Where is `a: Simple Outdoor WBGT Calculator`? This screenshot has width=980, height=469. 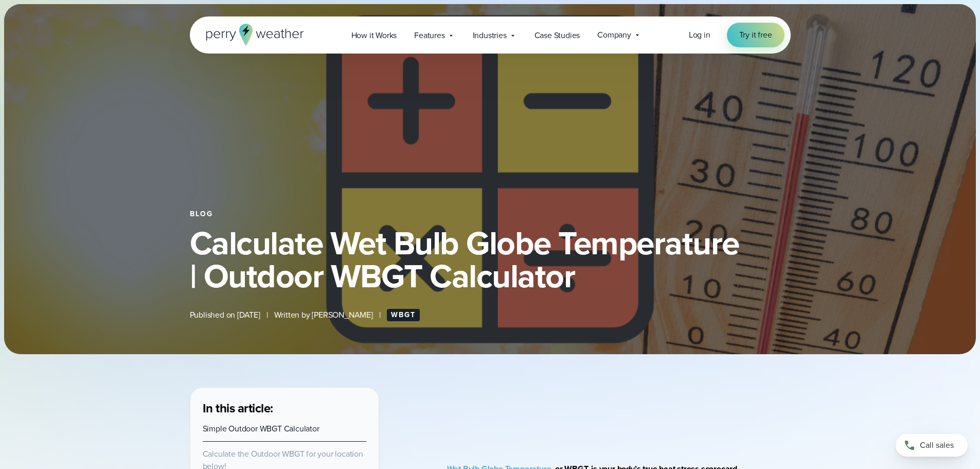
a: Simple Outdoor WBGT Calculator is located at coordinates (261, 428).